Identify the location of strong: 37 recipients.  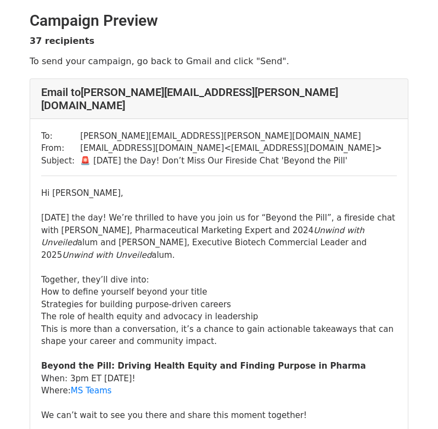
(62, 41).